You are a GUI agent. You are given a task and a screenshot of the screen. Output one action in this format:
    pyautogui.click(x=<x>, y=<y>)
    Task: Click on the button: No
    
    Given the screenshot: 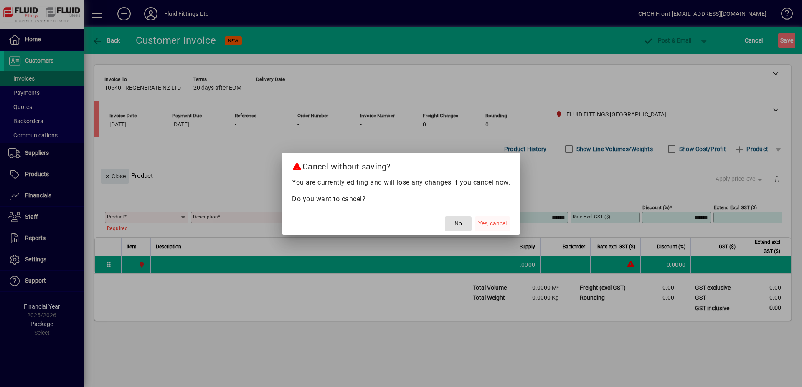 What is the action you would take?
    pyautogui.click(x=458, y=224)
    